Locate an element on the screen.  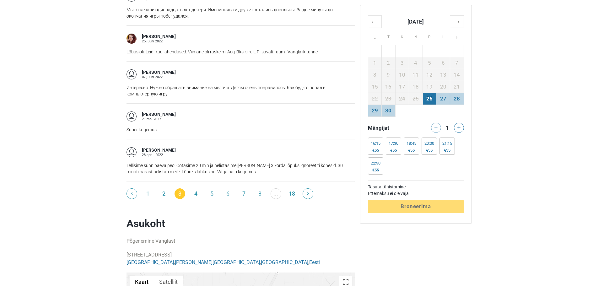
th: T is located at coordinates (389, 36).